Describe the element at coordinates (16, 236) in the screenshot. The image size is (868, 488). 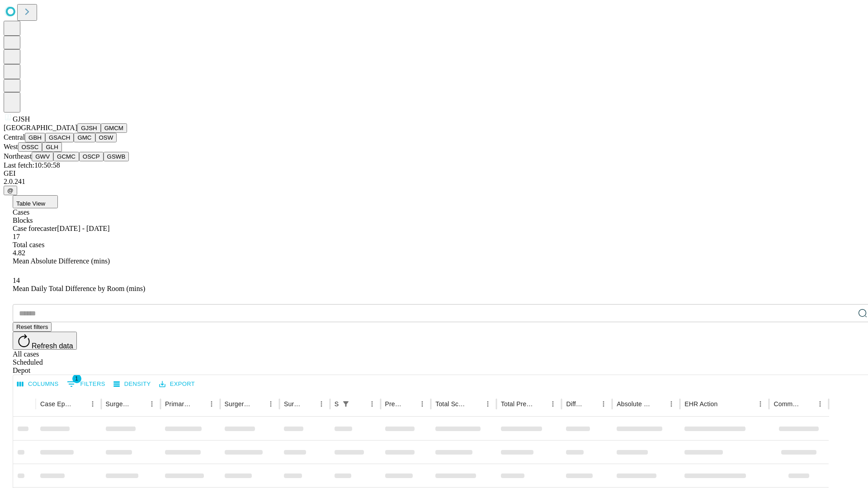
I see `span: 17` at that location.